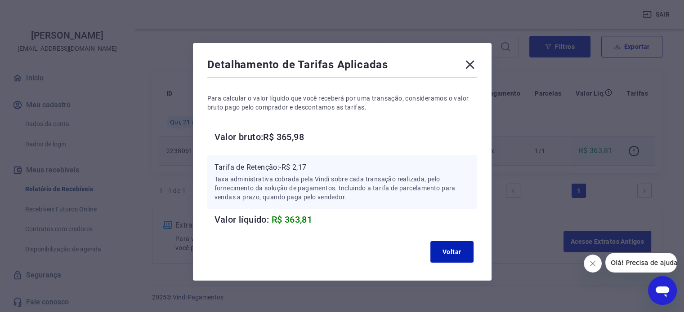  Describe the element at coordinates (346, 220) in the screenshot. I see `h6: Valor líquido:` at that location.